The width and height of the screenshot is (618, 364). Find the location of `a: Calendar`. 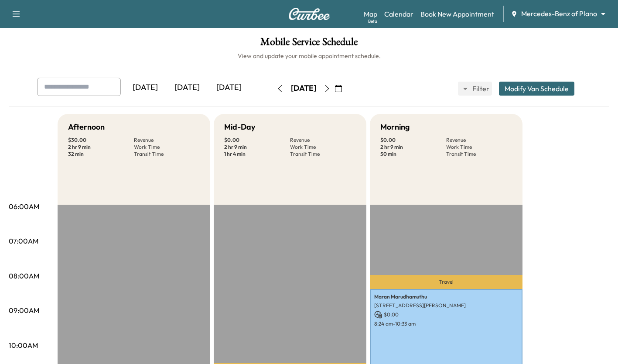

a: Calendar is located at coordinates (399, 14).